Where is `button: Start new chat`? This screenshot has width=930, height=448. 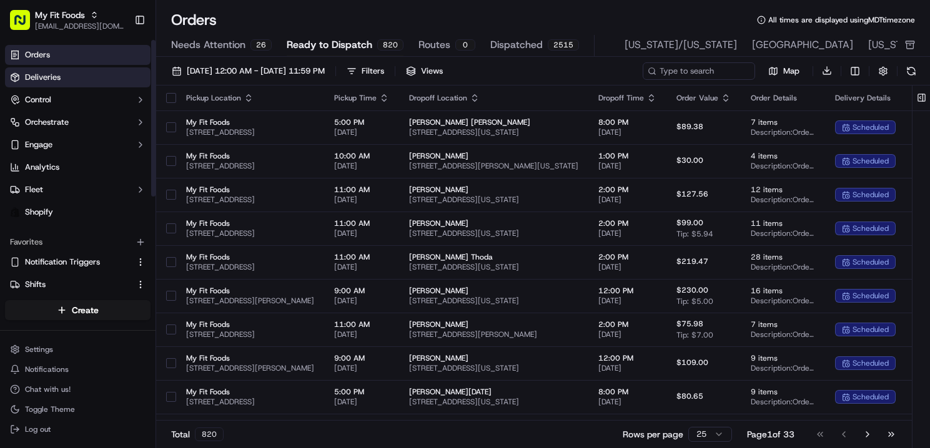
button: Start new chat is located at coordinates (220, 131).